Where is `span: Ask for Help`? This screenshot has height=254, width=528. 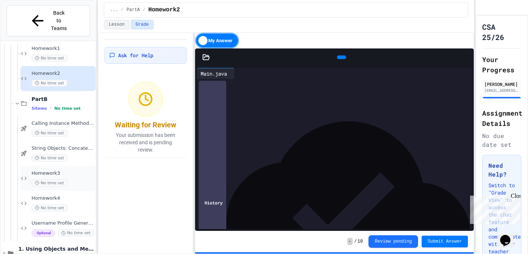
span: Ask for Help is located at coordinates (136, 55).